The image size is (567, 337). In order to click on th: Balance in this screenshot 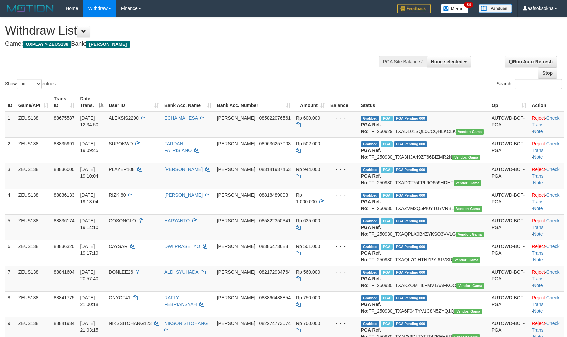, I will do `click(343, 102)`.